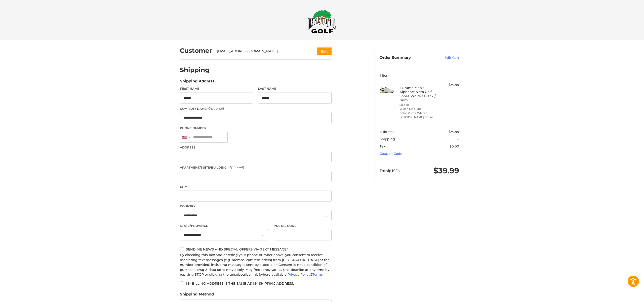 The width and height of the screenshot is (644, 302). What do you see at coordinates (256, 128) in the screenshot?
I see `label: Phone Number` at bounding box center [256, 128].